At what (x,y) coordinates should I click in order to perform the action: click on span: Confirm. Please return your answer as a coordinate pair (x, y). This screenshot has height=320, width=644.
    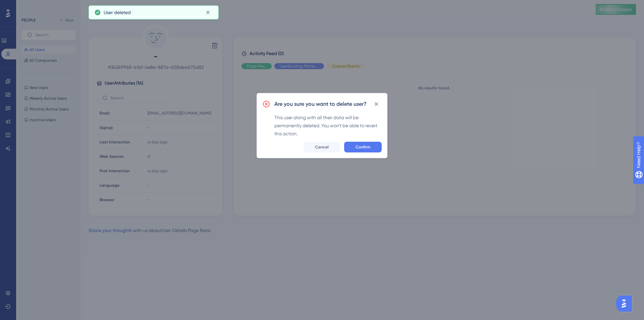
    Looking at the image, I should click on (363, 148).